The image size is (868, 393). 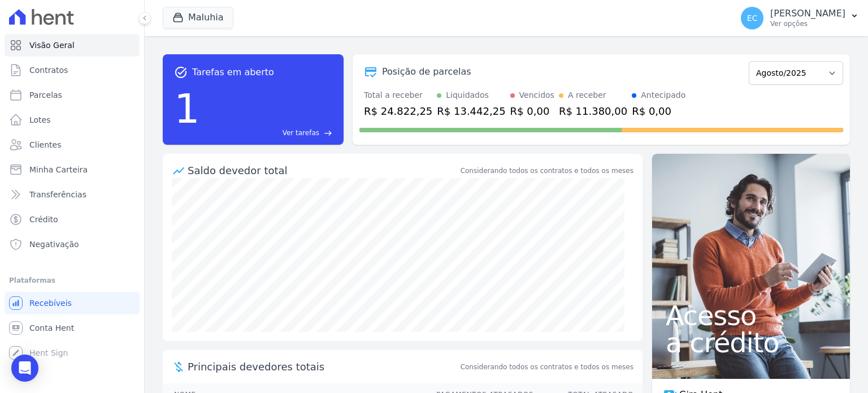 What do you see at coordinates (323, 366) in the screenshot?
I see `span: Principais devedores totais` at bounding box center [323, 366].